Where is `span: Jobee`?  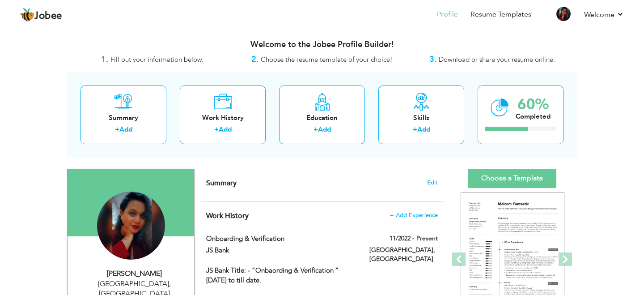 span: Jobee is located at coordinates (48, 16).